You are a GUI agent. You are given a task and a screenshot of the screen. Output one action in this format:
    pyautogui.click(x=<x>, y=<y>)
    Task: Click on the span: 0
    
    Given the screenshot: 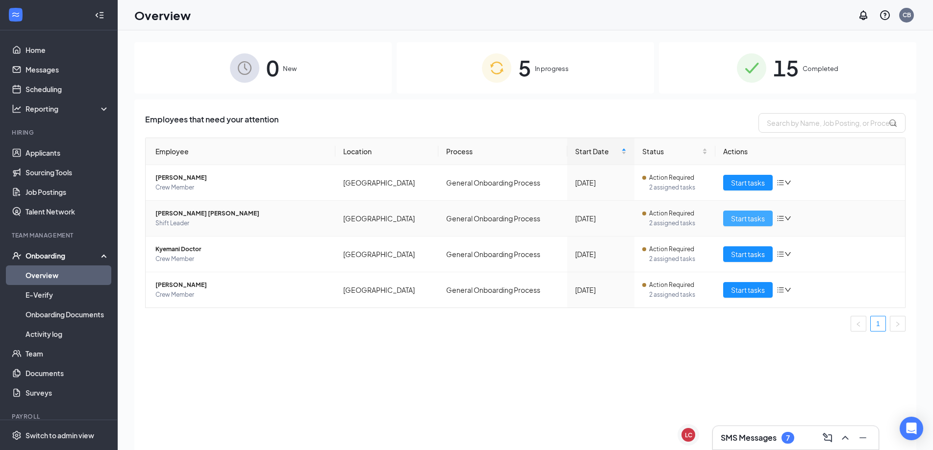 What is the action you would take?
    pyautogui.click(x=273, y=68)
    